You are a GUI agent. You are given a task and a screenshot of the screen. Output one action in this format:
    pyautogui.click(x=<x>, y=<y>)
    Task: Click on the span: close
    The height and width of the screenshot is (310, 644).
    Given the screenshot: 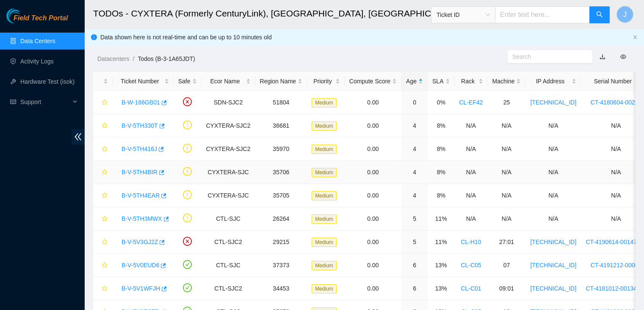 What is the action you would take?
    pyautogui.click(x=635, y=37)
    